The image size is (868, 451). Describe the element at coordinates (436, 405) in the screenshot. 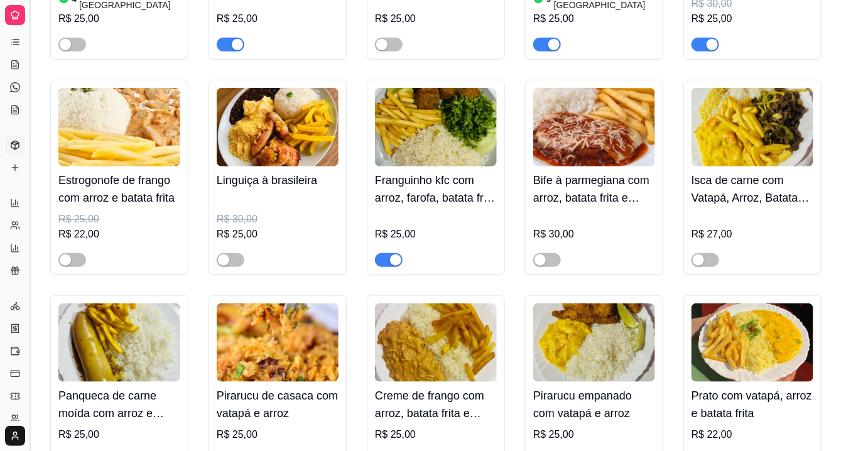

I see `h4: Creme de frango com arroz, batata frita e farofa` at that location.